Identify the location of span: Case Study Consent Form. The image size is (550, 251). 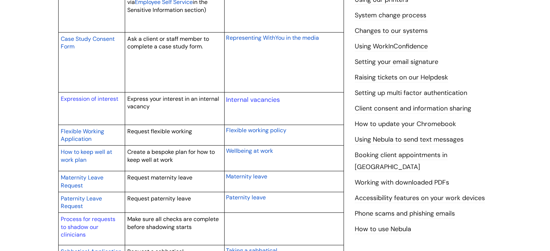
(88, 43).